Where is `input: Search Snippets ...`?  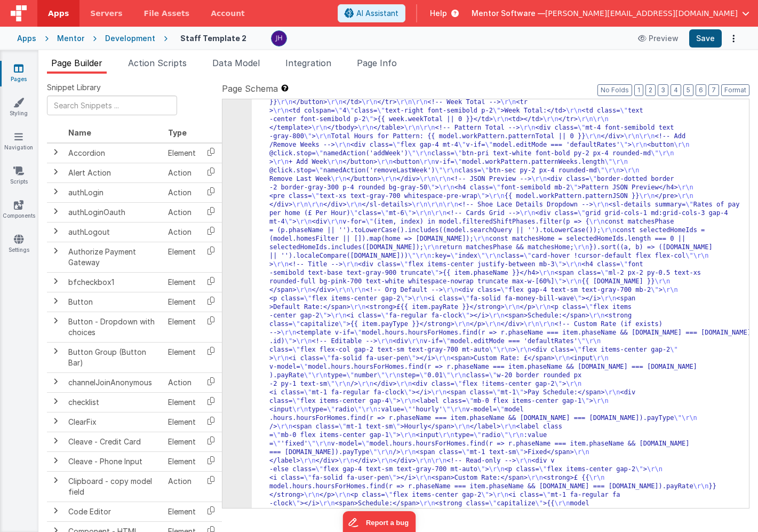
input: Search Snippets ... is located at coordinates (112, 105).